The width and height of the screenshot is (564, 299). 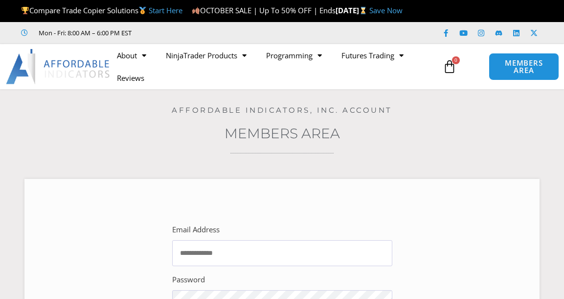 What do you see at coordinates (102, 10) in the screenshot?
I see `span: Compare Trade Copier Solutions` at bounding box center [102, 10].